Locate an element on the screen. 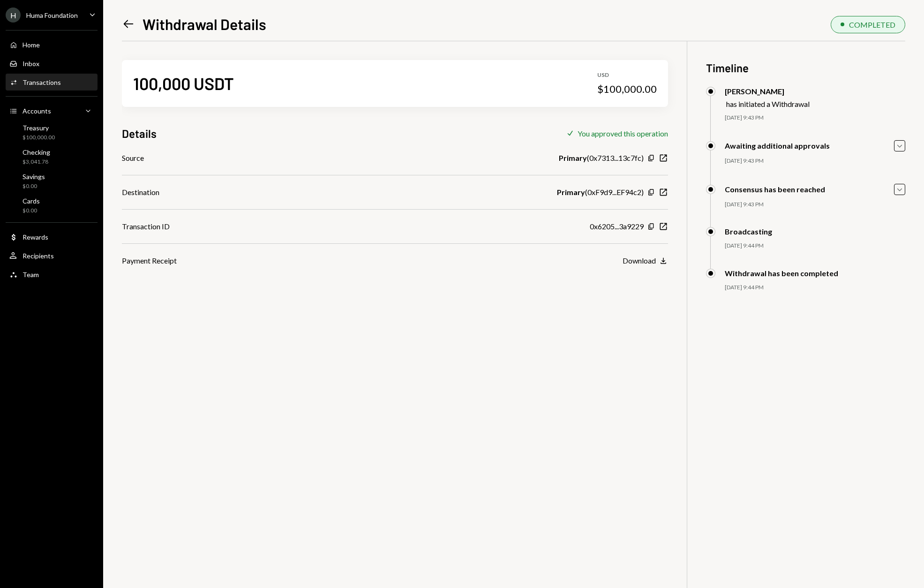 This screenshot has height=588, width=924. div: Savings is located at coordinates (34, 176).